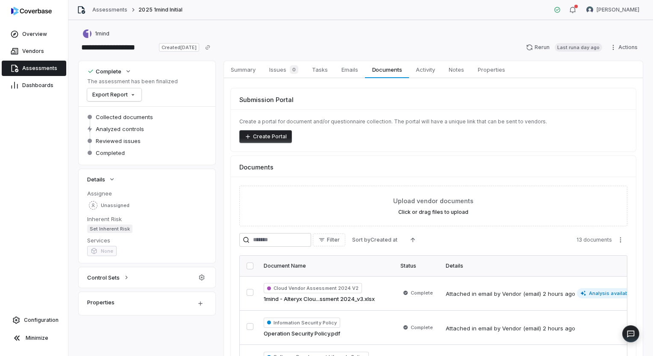  What do you see at coordinates (578, 47) in the screenshot?
I see `span: Last run a day ago` at bounding box center [578, 47].